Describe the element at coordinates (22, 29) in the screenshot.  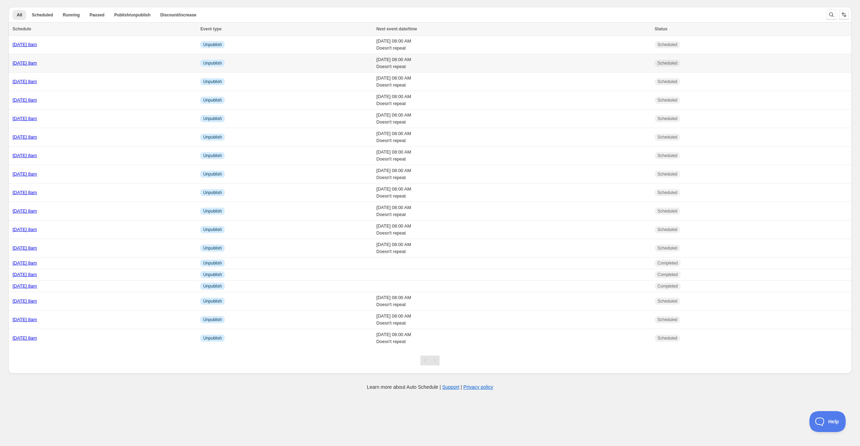
I see `span: Schedule` at that location.